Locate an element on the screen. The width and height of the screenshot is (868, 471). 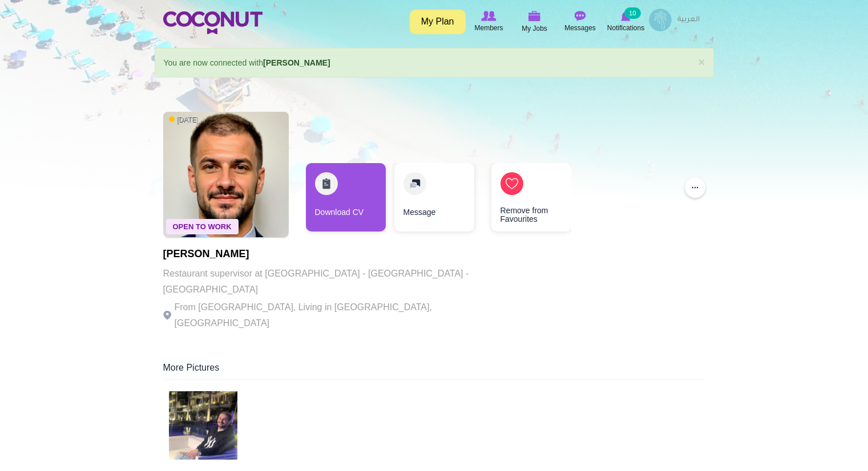
a: Messages Messages is located at coordinates (580, 22).